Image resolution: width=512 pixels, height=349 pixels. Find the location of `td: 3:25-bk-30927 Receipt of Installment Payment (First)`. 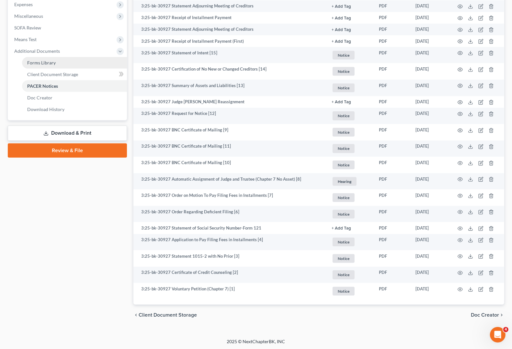

td: 3:25-bk-30927 Receipt of Installment Payment (First) is located at coordinates (230, 41).